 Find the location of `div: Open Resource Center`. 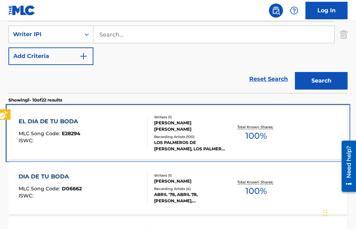

div: Open Resource Center is located at coordinates (12, 28).